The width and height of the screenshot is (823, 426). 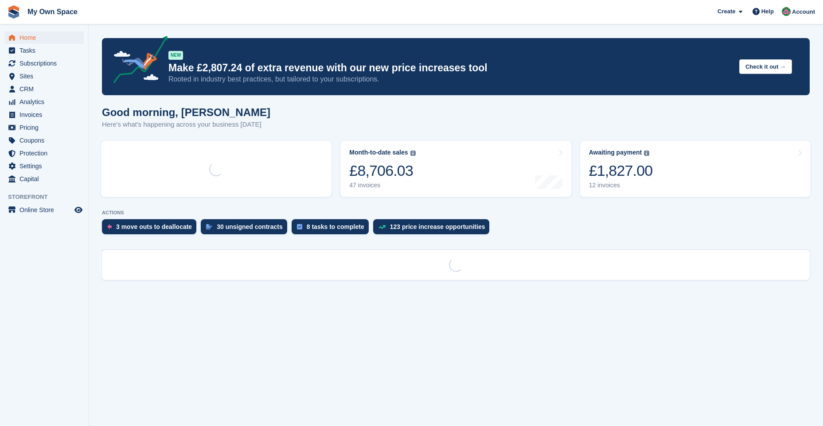 What do you see at coordinates (151, 229) in the screenshot?
I see `a: 3 move outs to deallocate` at bounding box center [151, 229].